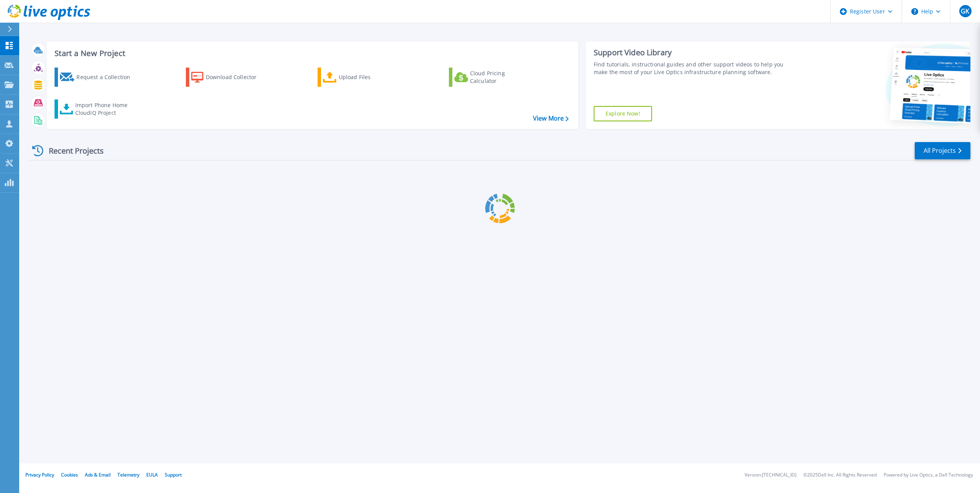  What do you see at coordinates (228, 77) in the screenshot?
I see `a: Download Collector` at bounding box center [228, 77].